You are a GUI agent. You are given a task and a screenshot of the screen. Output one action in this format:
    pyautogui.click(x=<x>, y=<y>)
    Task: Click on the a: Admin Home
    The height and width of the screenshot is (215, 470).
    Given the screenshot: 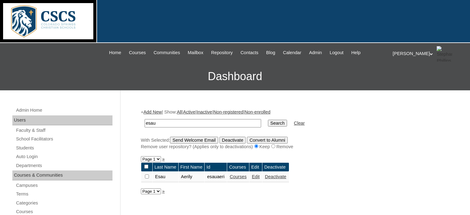 What is the action you would take?
    pyautogui.click(x=64, y=110)
    